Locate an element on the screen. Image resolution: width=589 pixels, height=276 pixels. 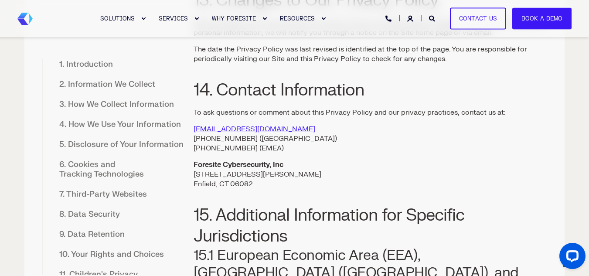
span: WHY FORESITE is located at coordinates (234, 18).